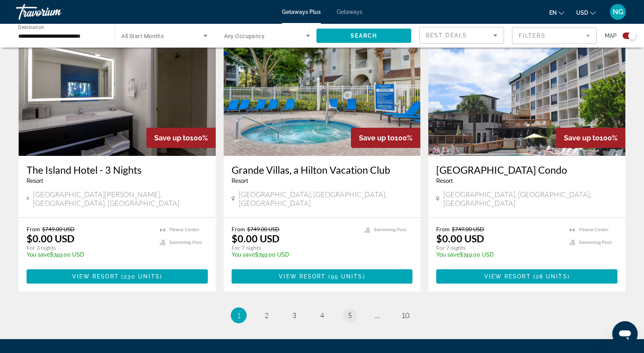 The height and width of the screenshot is (353, 644). What do you see at coordinates (553, 13) in the screenshot?
I see `span: en` at bounding box center [553, 13].